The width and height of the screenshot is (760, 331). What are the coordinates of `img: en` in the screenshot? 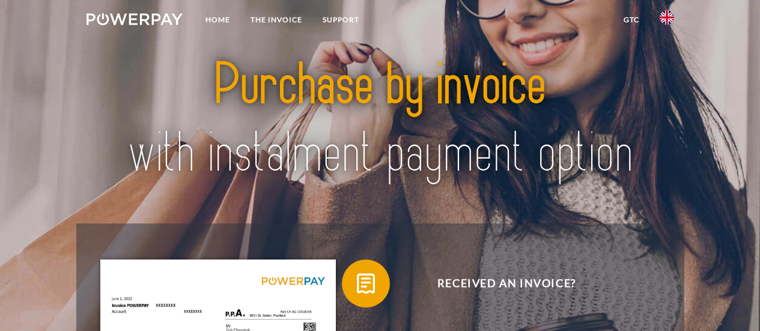 It's located at (667, 17).